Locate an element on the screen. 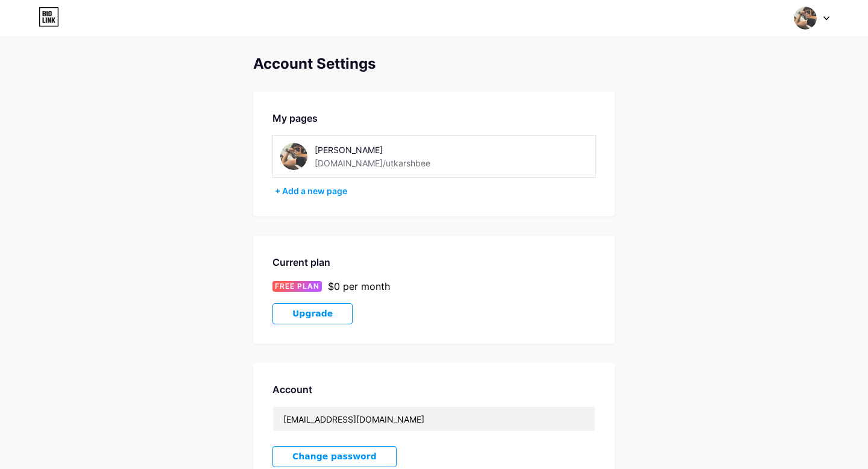 This screenshot has width=868, height=469. span: Change password is located at coordinates (335, 456).